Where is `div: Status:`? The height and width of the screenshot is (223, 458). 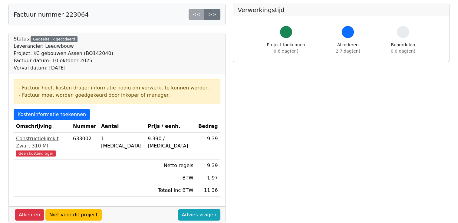 div: Status: is located at coordinates (63, 54).